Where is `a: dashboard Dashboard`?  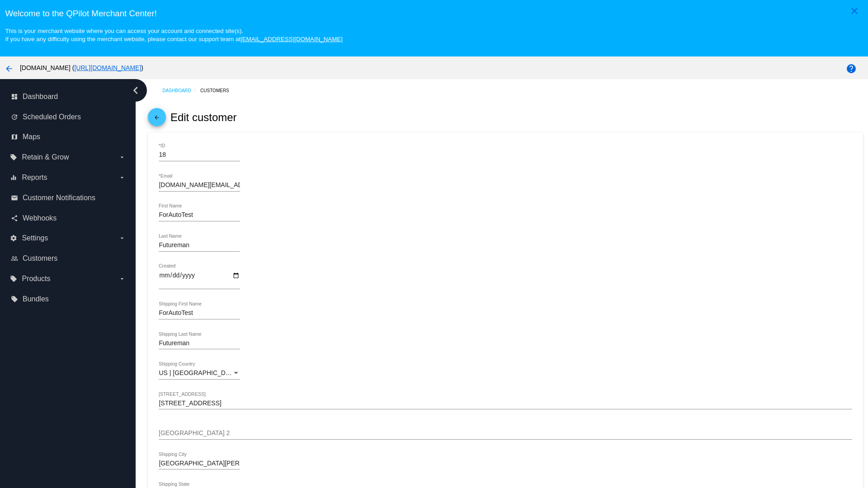 a: dashboard Dashboard is located at coordinates (69, 96).